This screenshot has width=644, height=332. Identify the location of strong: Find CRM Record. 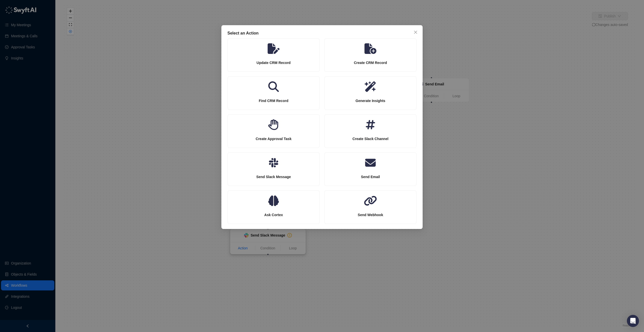
(273, 101).